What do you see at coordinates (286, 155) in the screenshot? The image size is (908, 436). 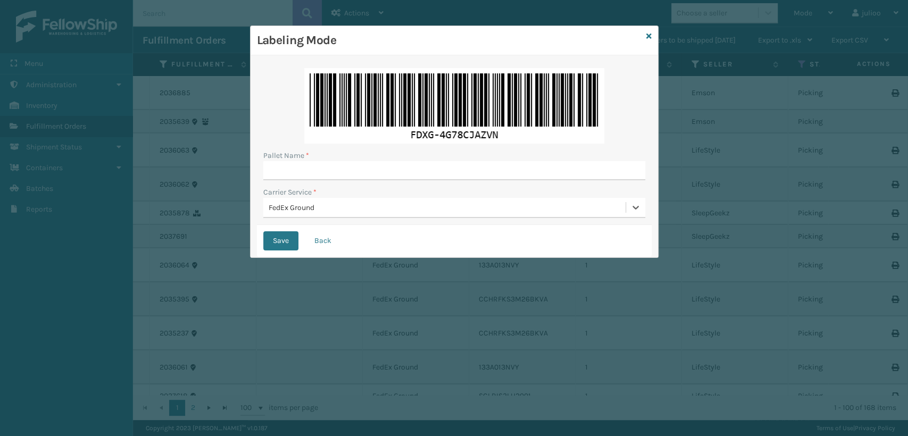 I see `label: Pallet Name` at bounding box center [286, 155].